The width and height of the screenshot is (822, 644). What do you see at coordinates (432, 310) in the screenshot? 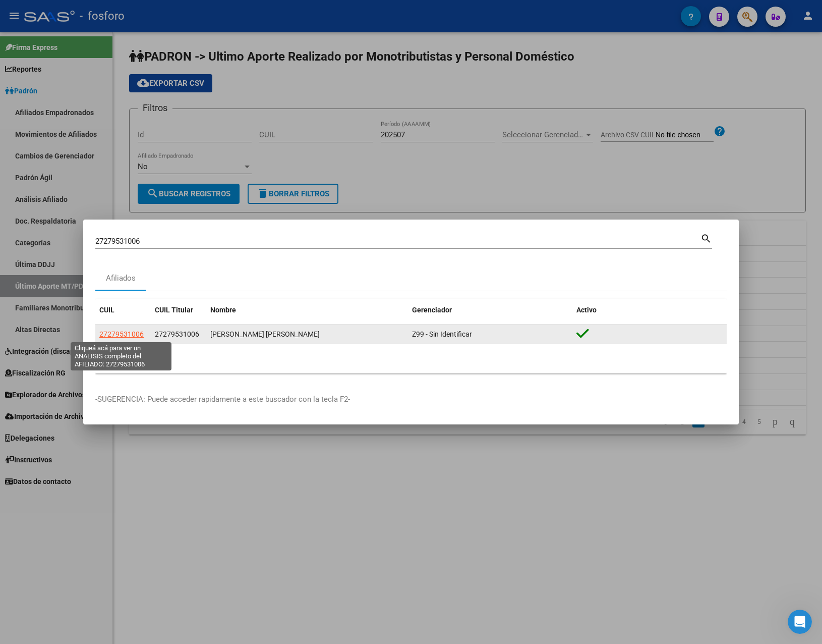
I see `span: Gerenciador` at bounding box center [432, 310].